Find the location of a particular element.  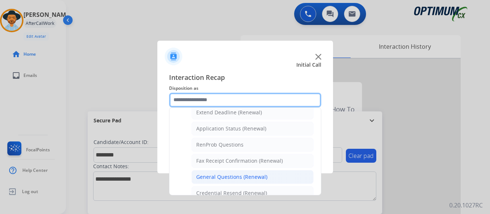

div: RenProb Questions is located at coordinates (220, 145).